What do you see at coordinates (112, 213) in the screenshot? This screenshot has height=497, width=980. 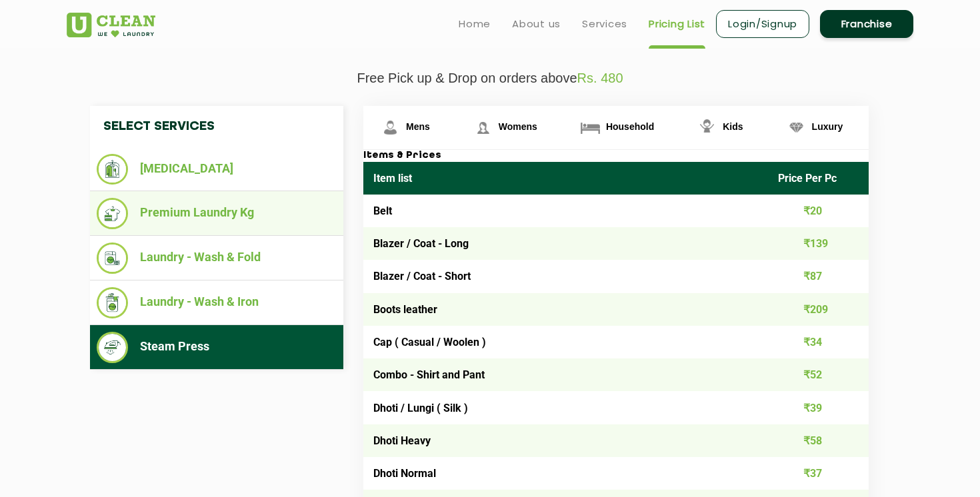 I see `img: Premium Laundry Kg` at bounding box center [112, 213].